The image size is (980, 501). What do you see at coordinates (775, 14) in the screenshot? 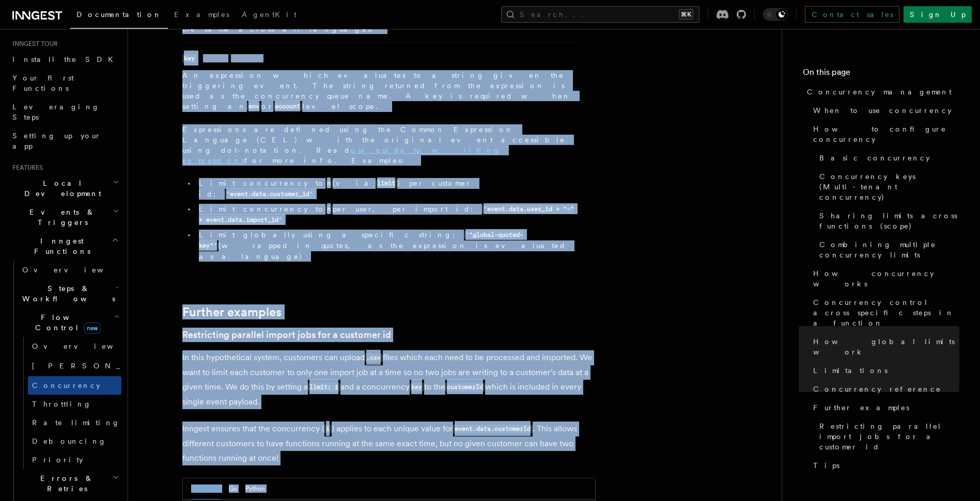
I see `button: Toggle dark mode` at bounding box center [775, 14].